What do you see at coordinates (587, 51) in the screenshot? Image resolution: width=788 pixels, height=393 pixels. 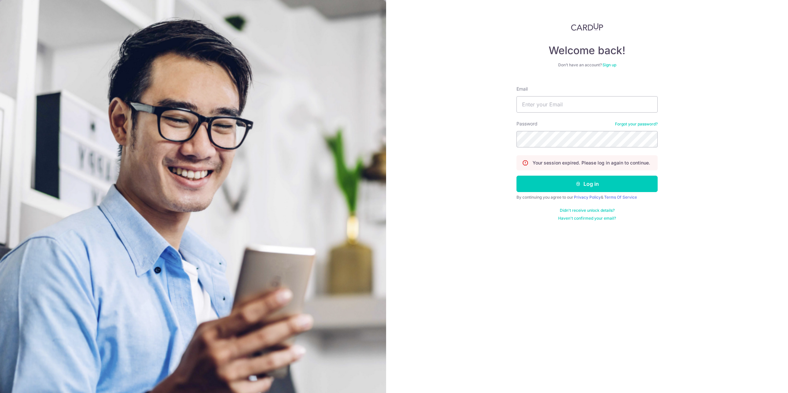 I see `h4: Welcome back!` at bounding box center [587, 51].